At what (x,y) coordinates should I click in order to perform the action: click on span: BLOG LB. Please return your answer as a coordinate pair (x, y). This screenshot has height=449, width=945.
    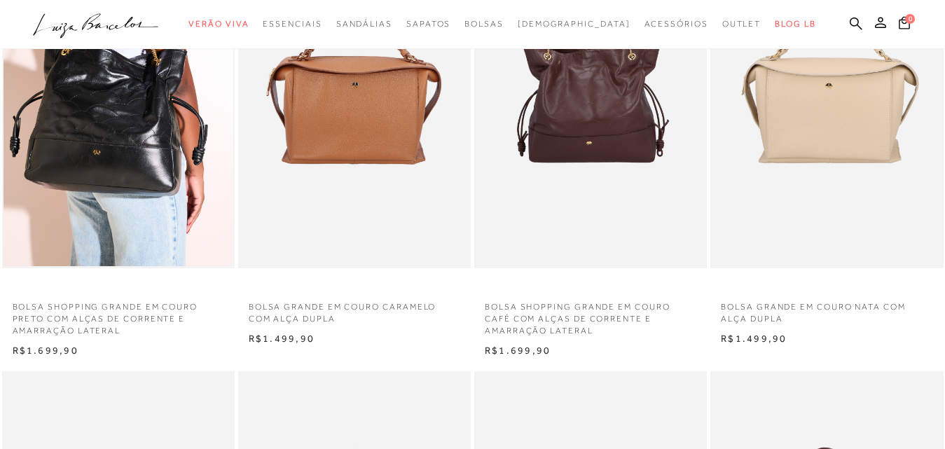
    Looking at the image, I should click on (795, 24).